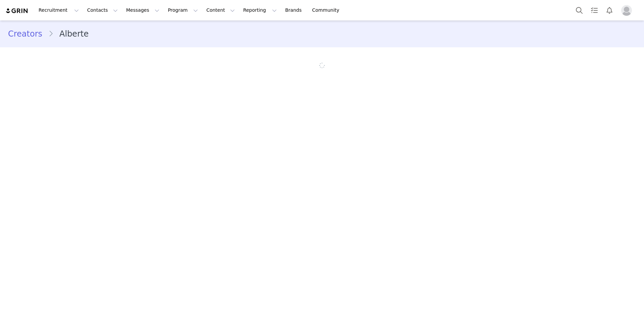 The image size is (644, 317). Describe the element at coordinates (594, 10) in the screenshot. I see `a: Tasks` at that location.